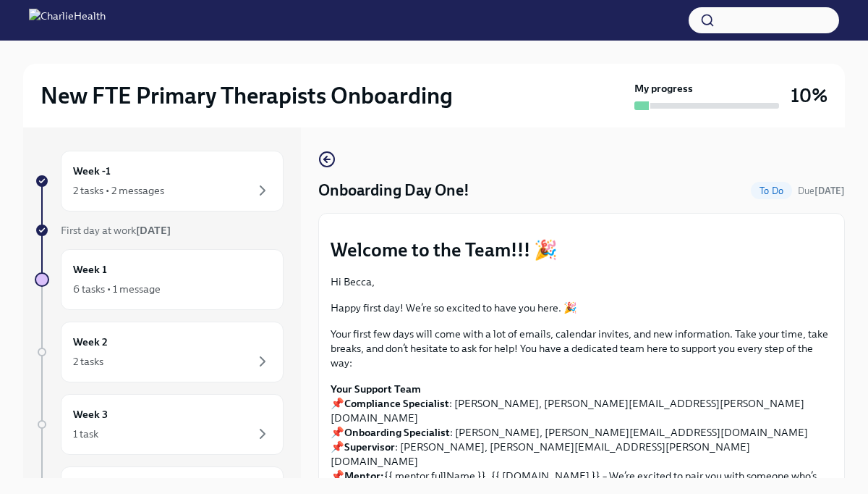 This screenshot has height=494, width=868. Describe the element at coordinates (91, 414) in the screenshot. I see `h6: Week 3` at that location.